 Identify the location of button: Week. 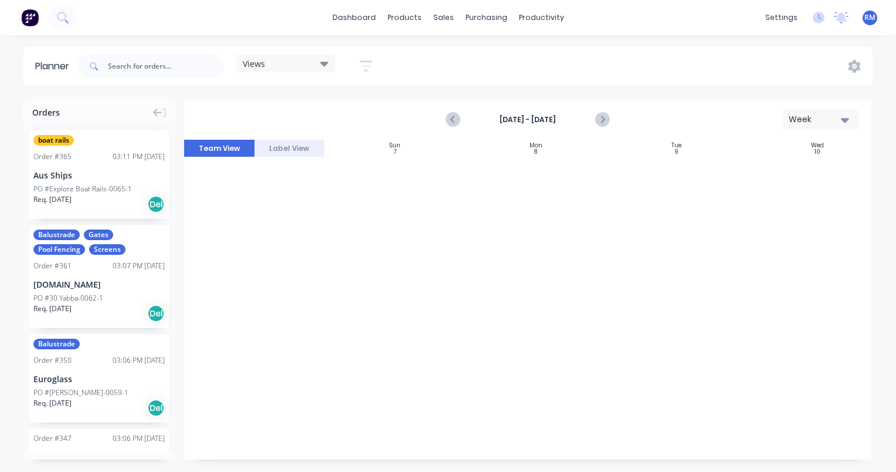
(821, 119).